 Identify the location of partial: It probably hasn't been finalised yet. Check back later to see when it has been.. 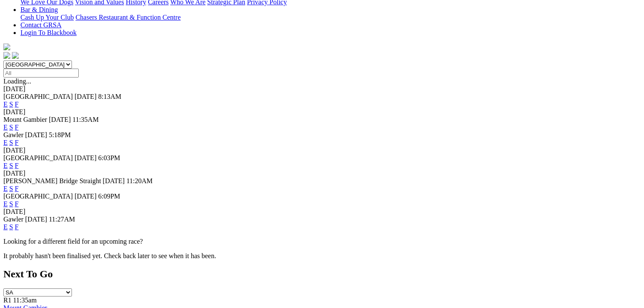
(110, 256).